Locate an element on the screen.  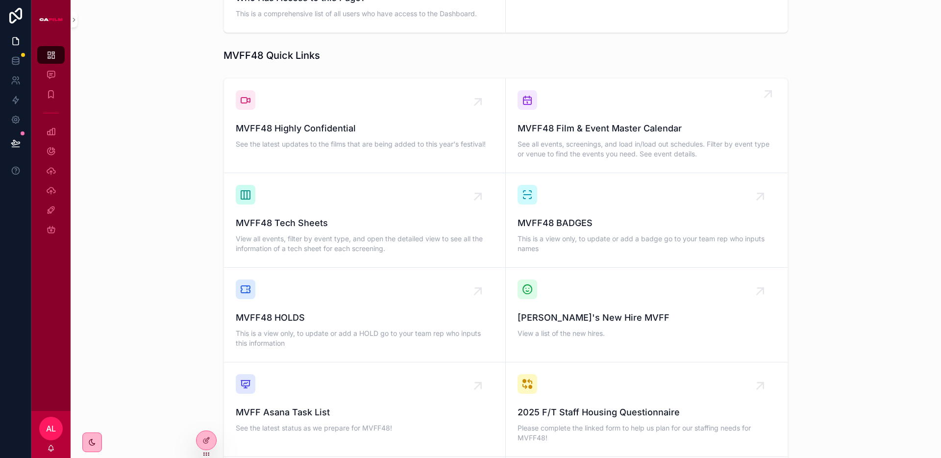
img: App logo is located at coordinates (51, 20).